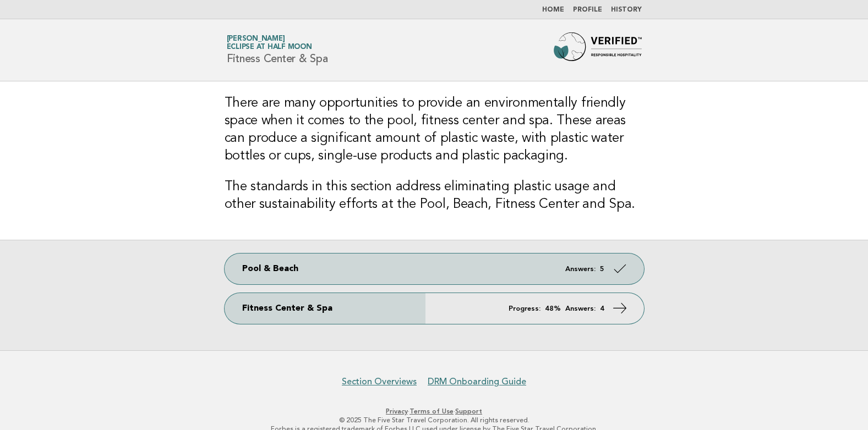 Image resolution: width=868 pixels, height=430 pixels. I want to click on a: History, so click(626, 10).